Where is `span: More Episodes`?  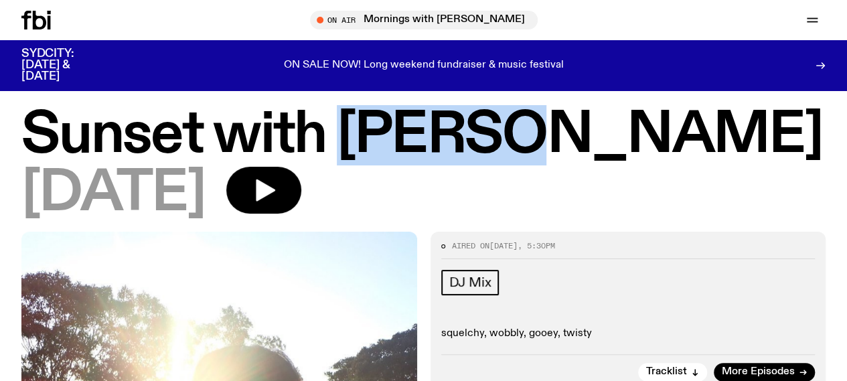 span: More Episodes is located at coordinates (758, 372).